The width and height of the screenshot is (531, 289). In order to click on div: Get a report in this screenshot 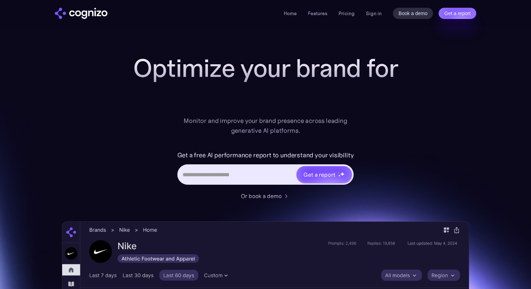, I will do `click(319, 174)`.